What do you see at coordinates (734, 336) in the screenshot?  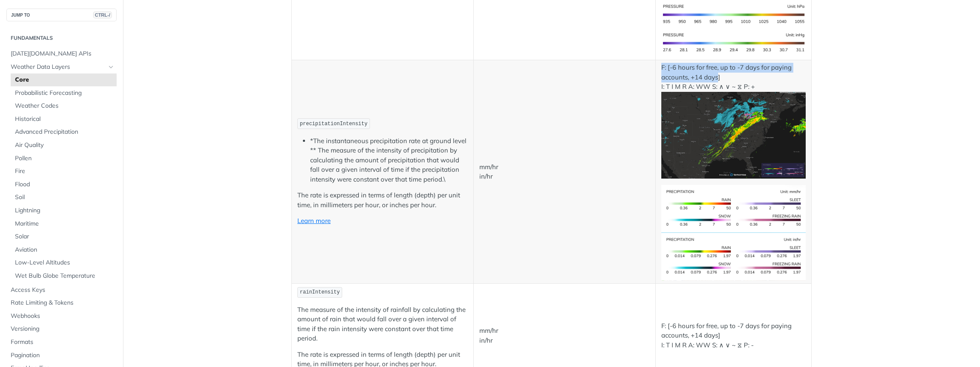 I see `p: F: [-6 hours for free, up to -7 days for paying accounts, +14 days] I: T I M R A: WW S: ∧ ∨ ~ ⧖ P: -` at bounding box center [734, 336].